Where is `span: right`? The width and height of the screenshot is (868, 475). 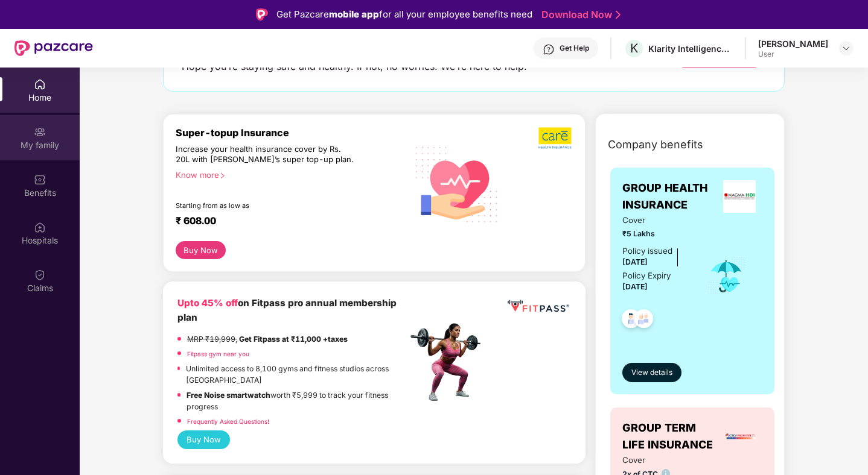 span: right is located at coordinates (222, 176).